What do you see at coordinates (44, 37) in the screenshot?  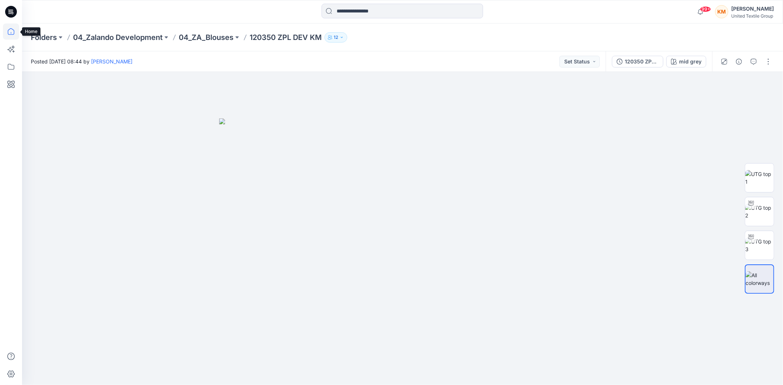 I see `p: Folders` at bounding box center [44, 37].